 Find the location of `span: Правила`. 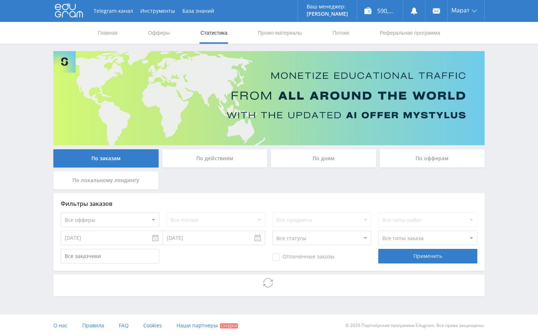

span: Правила is located at coordinates (93, 325).